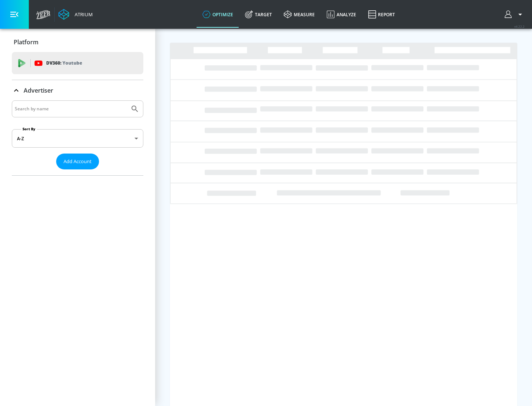 The image size is (532, 406). I want to click on div: Platform, so click(78, 42).